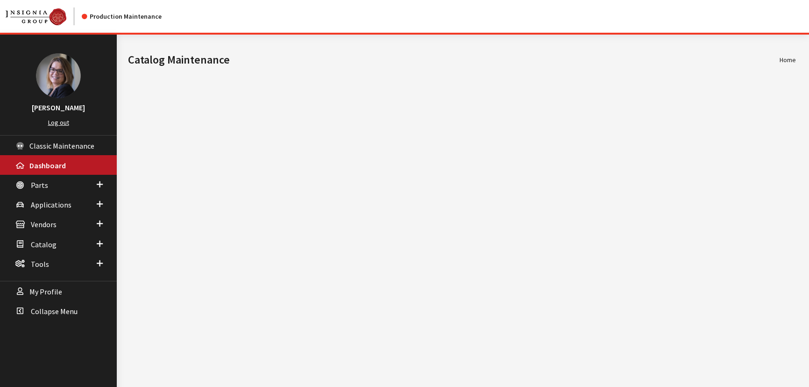  I want to click on div: Production Maintenance, so click(121, 16).